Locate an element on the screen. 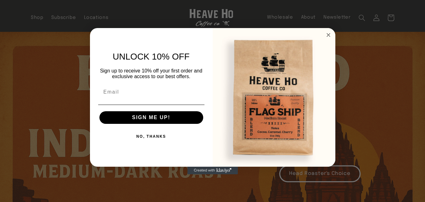 Image resolution: width=425 pixels, height=202 pixels. input: Email is located at coordinates (151, 92).